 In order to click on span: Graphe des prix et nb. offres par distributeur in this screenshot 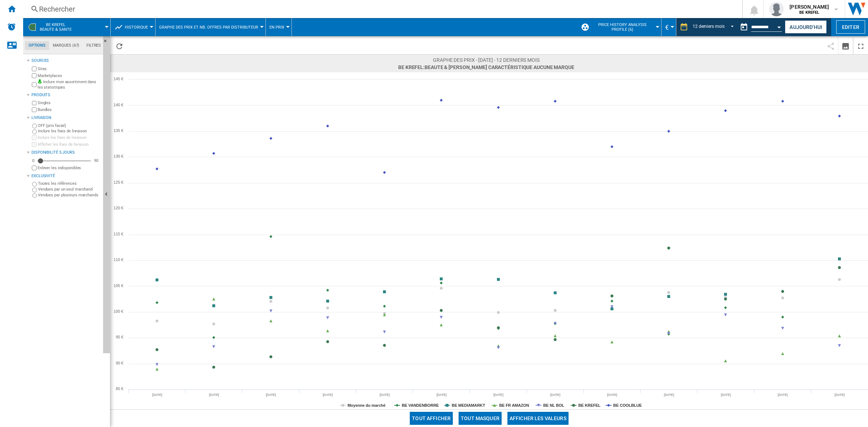, I will do `click(208, 27)`.